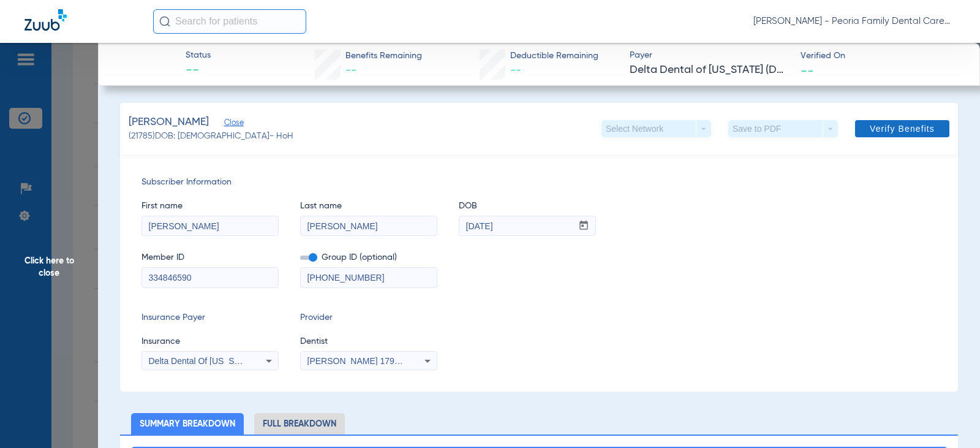 This screenshot has height=448, width=980. What do you see at coordinates (45, 20) in the screenshot?
I see `img: Zuub Logo` at bounding box center [45, 20].